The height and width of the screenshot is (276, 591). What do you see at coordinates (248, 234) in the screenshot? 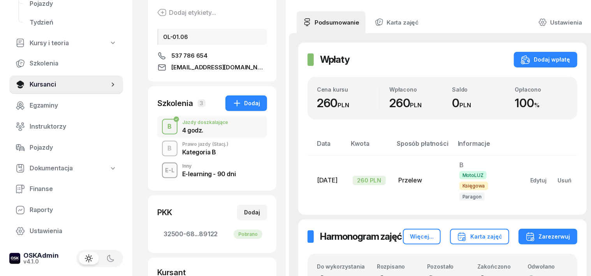
I see `div: Pobrano` at bounding box center [248, 234].